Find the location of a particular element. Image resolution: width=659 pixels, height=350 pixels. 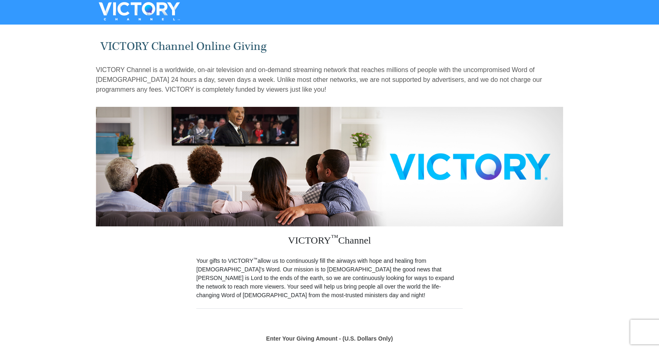

p: Your gifts to VICTORY allow us to continuously fill the airways with hope and healing from [DEMOG... is located at coordinates (330, 278).